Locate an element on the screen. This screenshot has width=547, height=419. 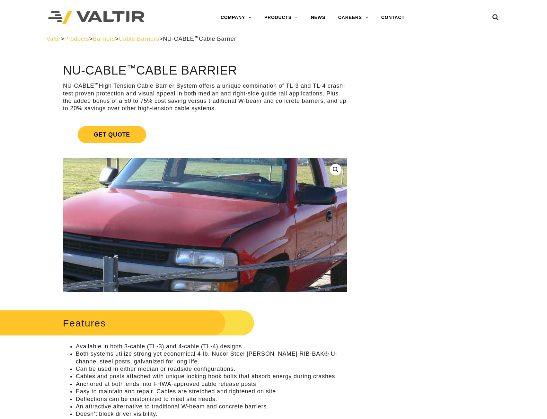
a: Cable Barriers is located at coordinates (139, 39).